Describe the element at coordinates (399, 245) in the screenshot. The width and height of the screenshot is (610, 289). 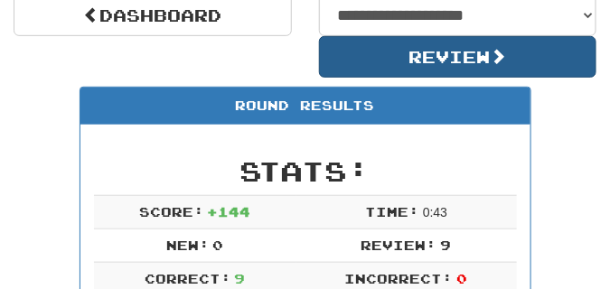
I see `span: Review:` at that location.